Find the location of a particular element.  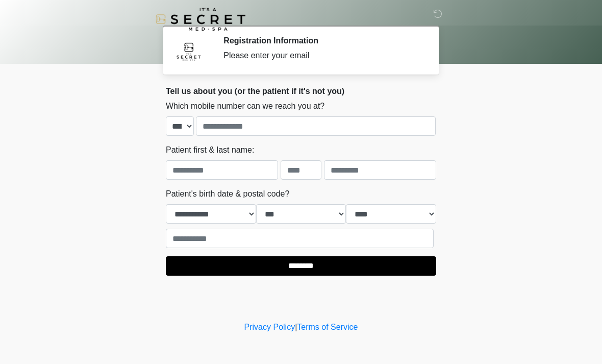

img: Agent Avatar is located at coordinates (189, 51).